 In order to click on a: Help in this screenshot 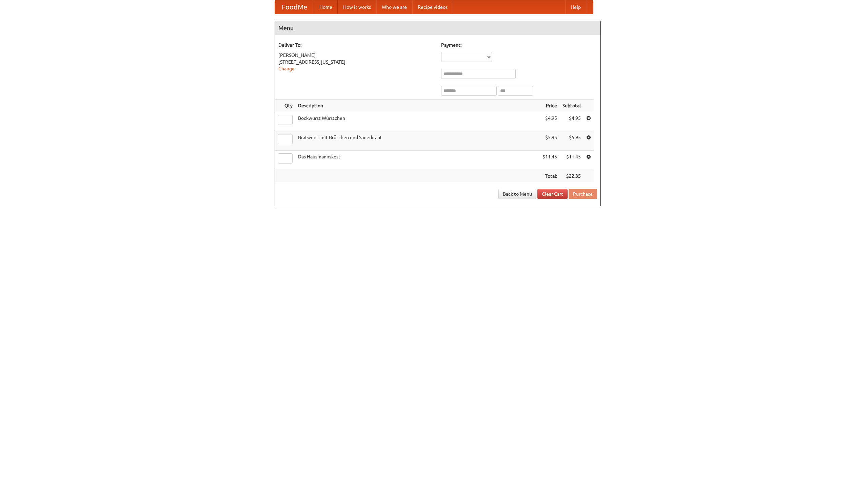, I will do `click(576, 7)`.